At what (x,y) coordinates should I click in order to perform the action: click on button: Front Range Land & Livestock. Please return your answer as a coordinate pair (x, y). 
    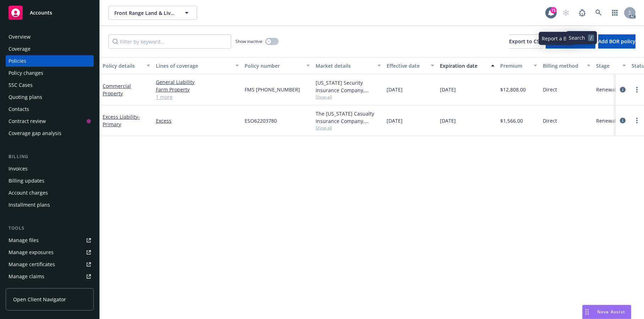
    Looking at the image, I should click on (153, 13).